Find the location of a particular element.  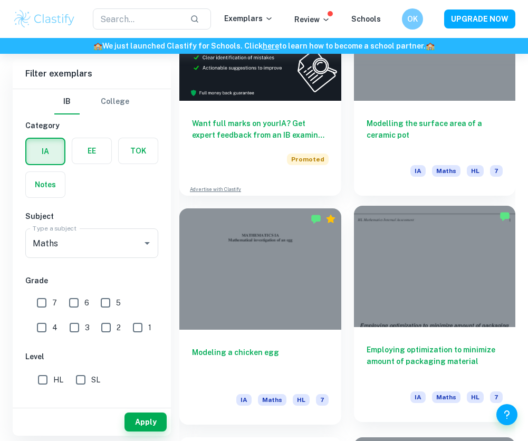

div: Premium is located at coordinates (331, 219).